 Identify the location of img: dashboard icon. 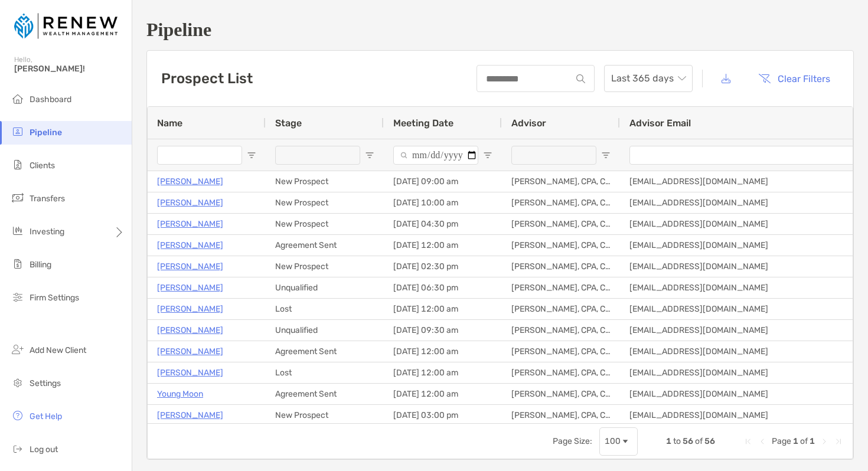
(18, 99).